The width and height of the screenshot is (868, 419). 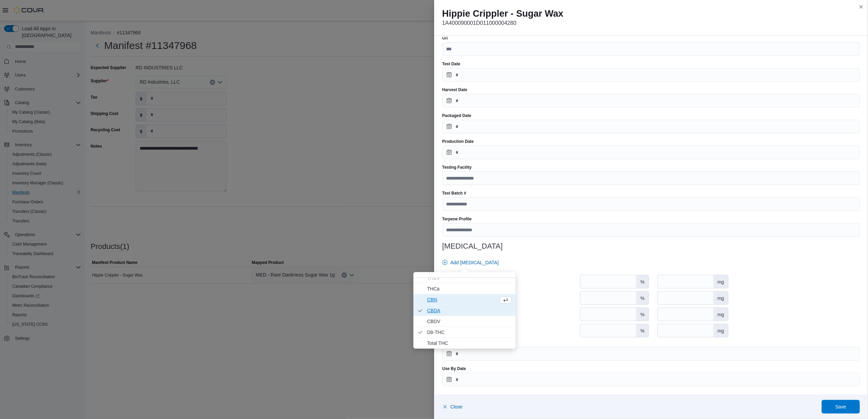 What do you see at coordinates (454, 369) in the screenshot?
I see `label: Use By Date` at bounding box center [454, 369].